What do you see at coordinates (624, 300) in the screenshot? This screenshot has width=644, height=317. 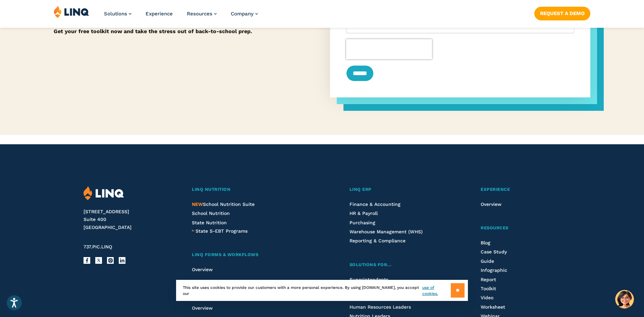 I see `button: Hello, have a question? Let’s chat.` at bounding box center [624, 300].